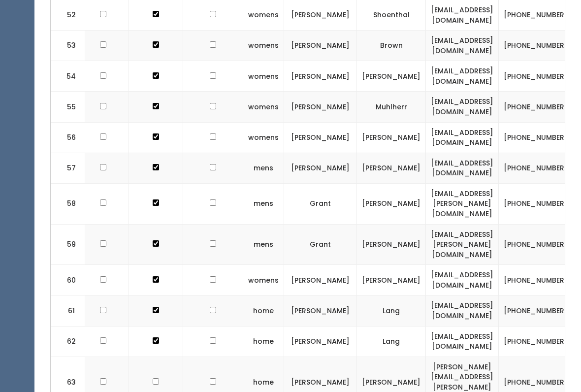 The height and width of the screenshot is (392, 581). I want to click on td: Brown, so click(392, 46).